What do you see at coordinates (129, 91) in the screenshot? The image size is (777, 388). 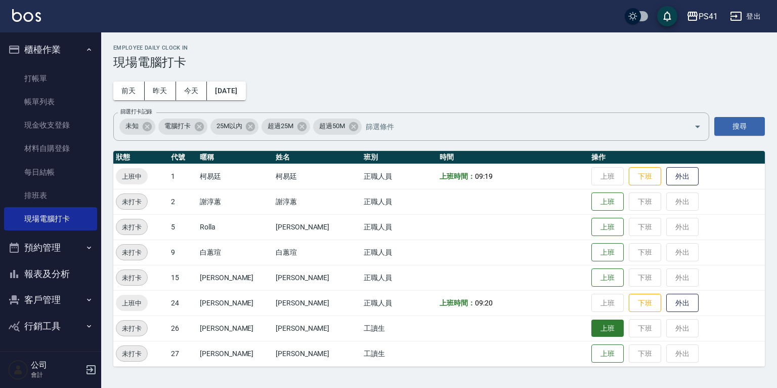 I see `button: 前天` at bounding box center [129, 91].